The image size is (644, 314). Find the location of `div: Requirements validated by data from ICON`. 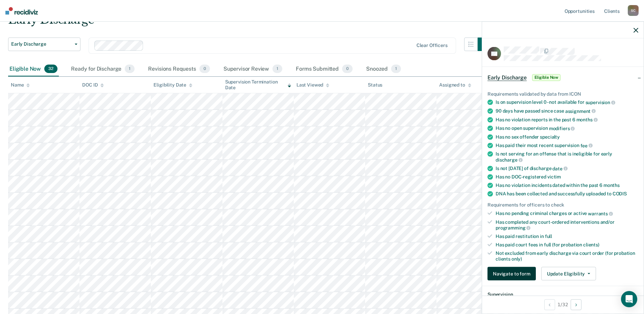

div: Requirements validated by data from ICON is located at coordinates (563, 93).